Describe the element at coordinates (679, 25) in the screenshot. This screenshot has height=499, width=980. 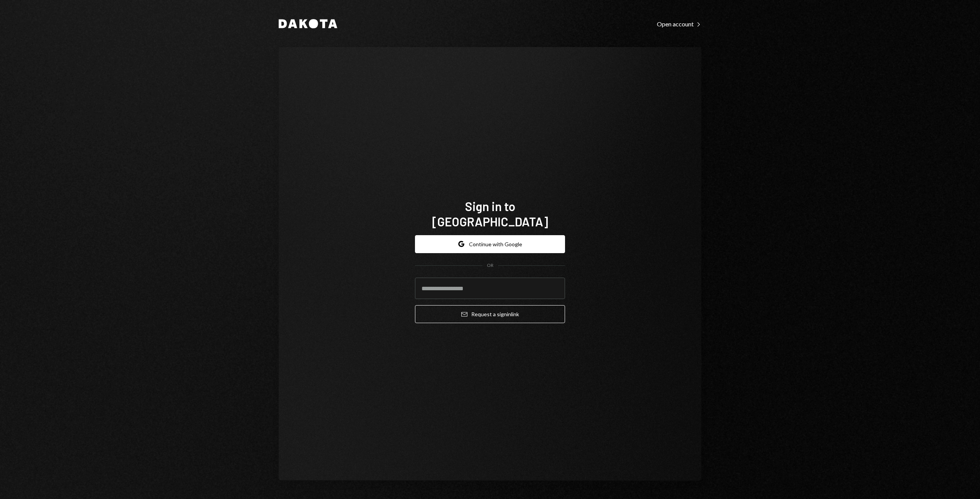
I see `div: Open account` at that location.